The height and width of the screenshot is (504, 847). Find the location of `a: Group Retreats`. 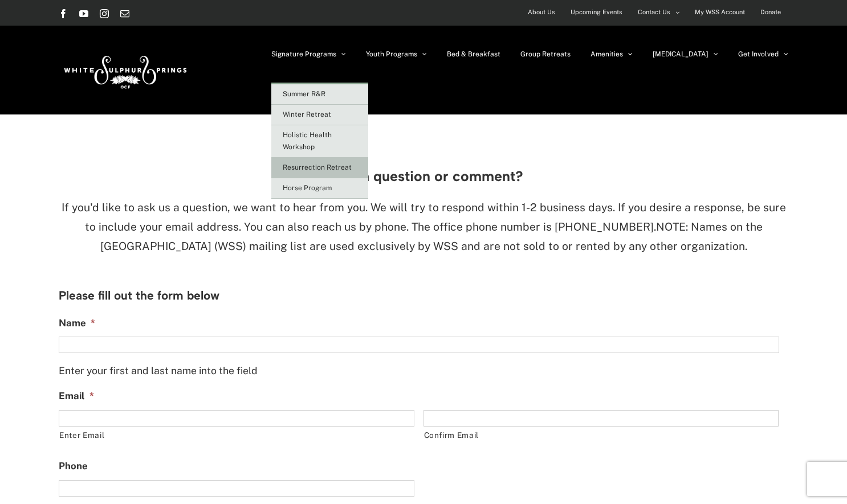

a: Group Retreats is located at coordinates (546, 54).